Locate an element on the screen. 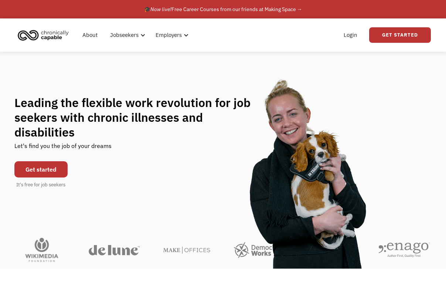  div: Let's find you the job of your dreams is located at coordinates (63, 149).